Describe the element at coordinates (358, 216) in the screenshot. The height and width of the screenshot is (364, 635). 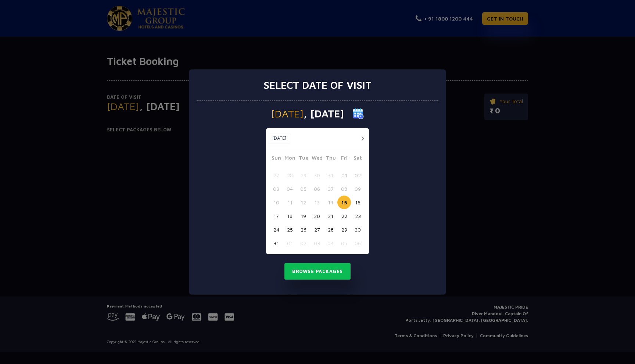
I see `button: 23` at that location.